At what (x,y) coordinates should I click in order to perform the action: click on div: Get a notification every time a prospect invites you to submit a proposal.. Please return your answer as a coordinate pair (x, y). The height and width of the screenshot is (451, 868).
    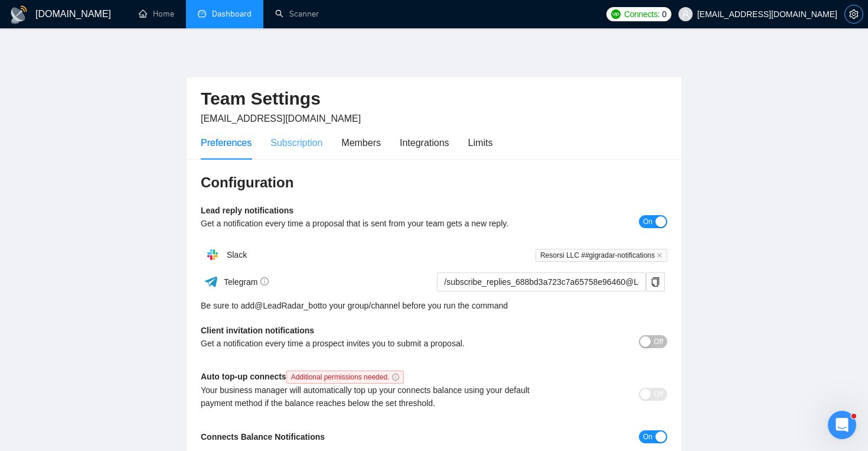
    Looking at the image, I should click on (376, 343).